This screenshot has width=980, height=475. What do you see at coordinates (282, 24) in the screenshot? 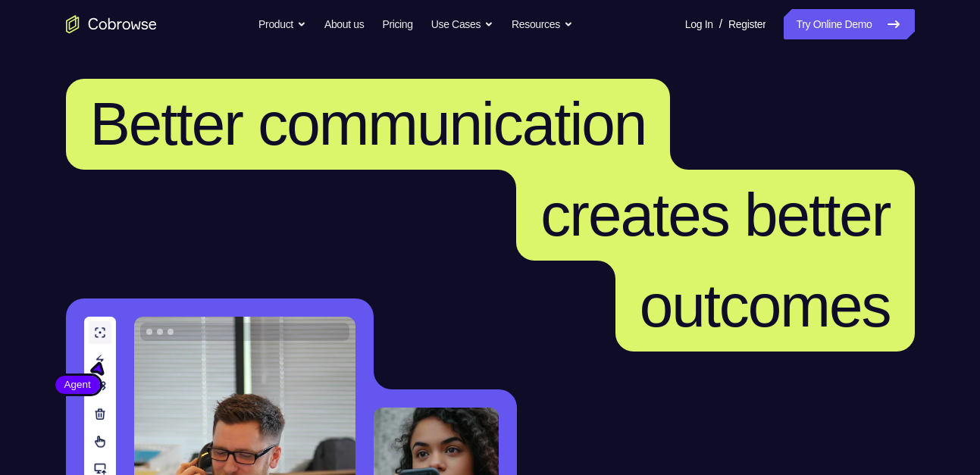
I see `button: Product` at bounding box center [282, 24].